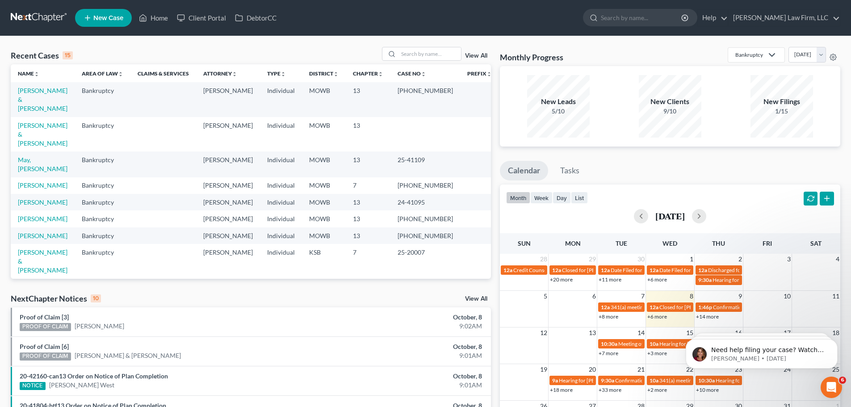  Describe the element at coordinates (368, 73) in the screenshot. I see `a: Chapterunfold_more` at that location.